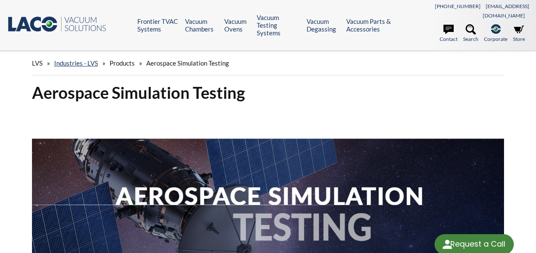 The image size is (536, 253). I want to click on a: Store, so click(519, 34).